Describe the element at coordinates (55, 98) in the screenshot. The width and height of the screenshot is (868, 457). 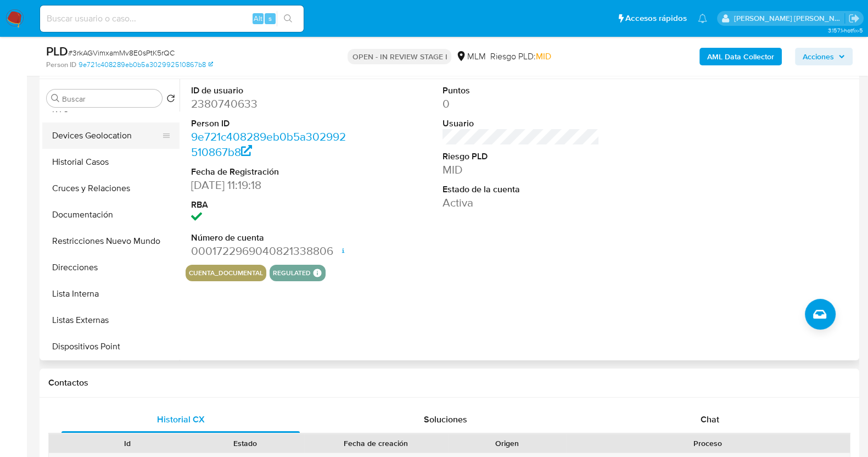
I see `button: Buscar` at that location.